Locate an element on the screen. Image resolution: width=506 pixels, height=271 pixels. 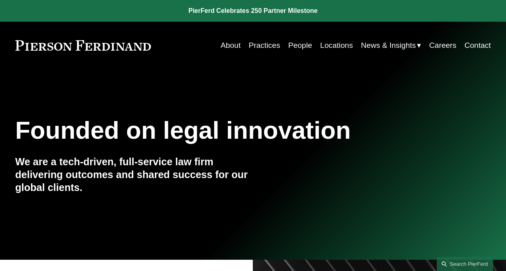
a: Careers is located at coordinates (443, 45).